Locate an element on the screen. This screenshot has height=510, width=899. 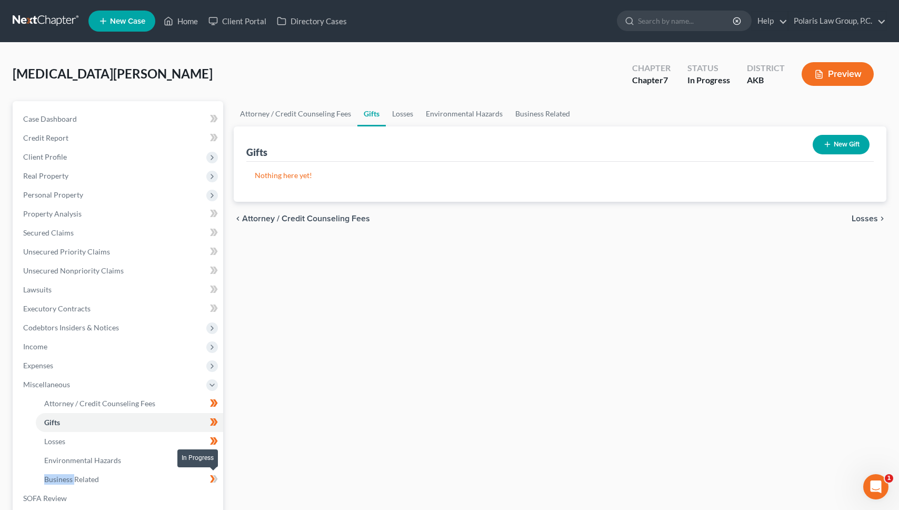
div: District is located at coordinates (766, 68).